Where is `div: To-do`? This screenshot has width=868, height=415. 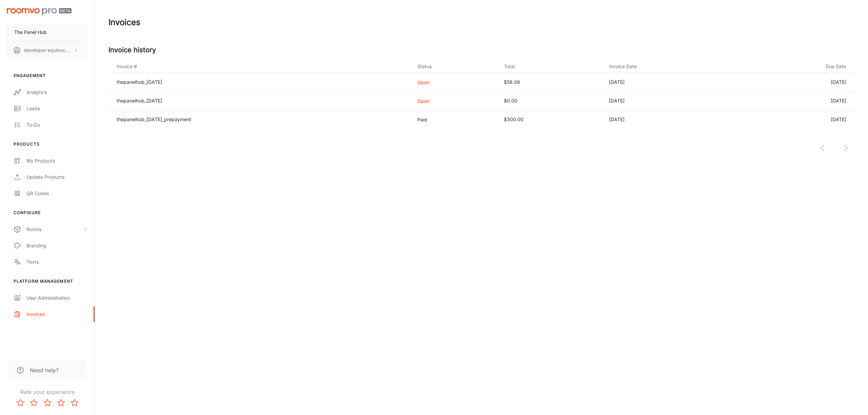 div: To-do is located at coordinates (57, 125).